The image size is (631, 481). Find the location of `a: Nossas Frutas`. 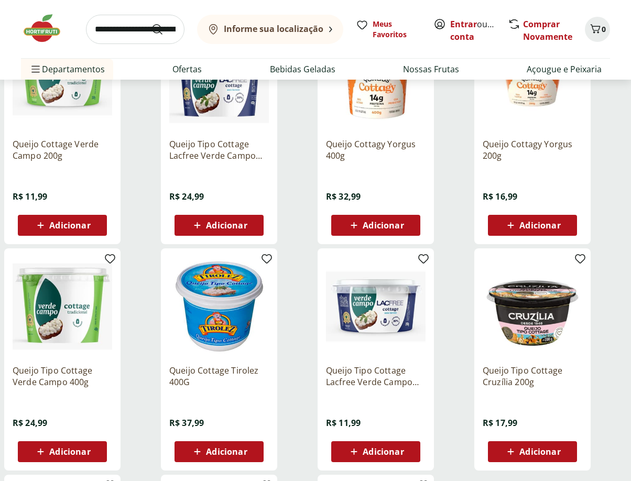

a: Nossas Frutas is located at coordinates (431, 69).